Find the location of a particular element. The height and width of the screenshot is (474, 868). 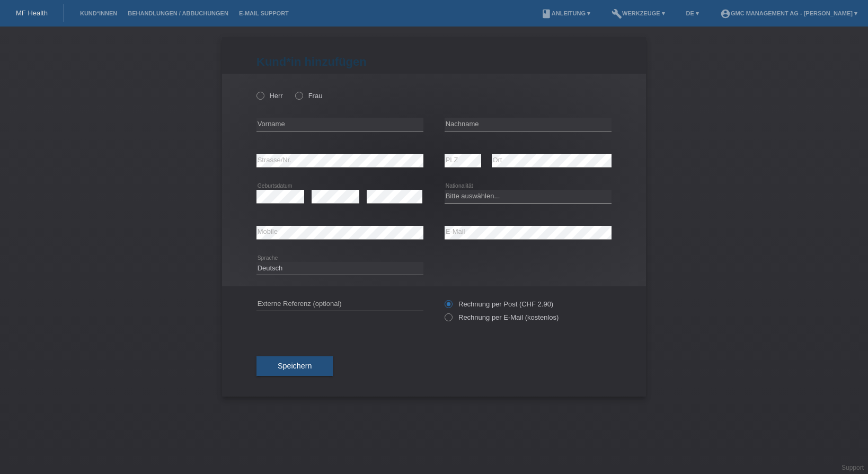

a: bookAnleitung ▾ is located at coordinates (565, 14).